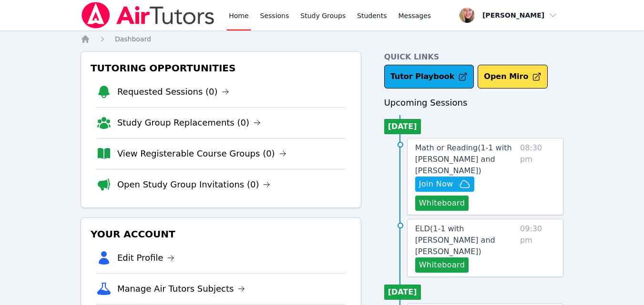 This screenshot has width=644, height=305. I want to click on img: Air Tutors, so click(148, 15).